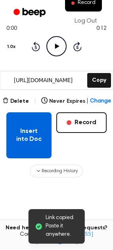 Image resolution: width=113 pixels, height=250 pixels. What do you see at coordinates (62, 227) in the screenshot?
I see `span: Link copied. Paste it anywhere.` at bounding box center [62, 227].